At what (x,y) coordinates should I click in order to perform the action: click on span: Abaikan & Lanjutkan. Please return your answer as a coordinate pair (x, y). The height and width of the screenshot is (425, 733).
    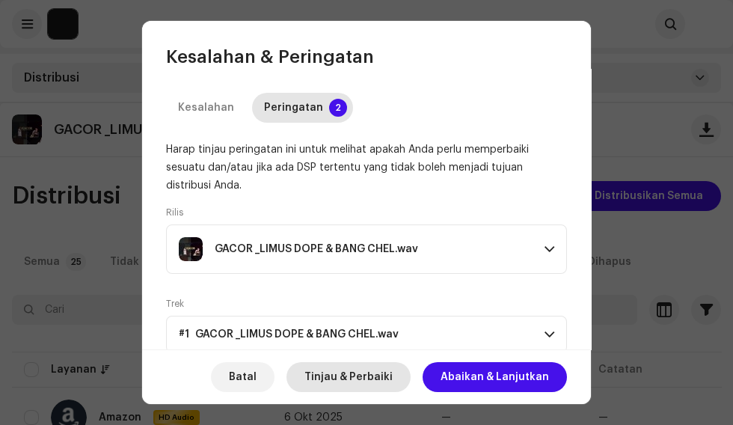
    Looking at the image, I should click on (494, 377).